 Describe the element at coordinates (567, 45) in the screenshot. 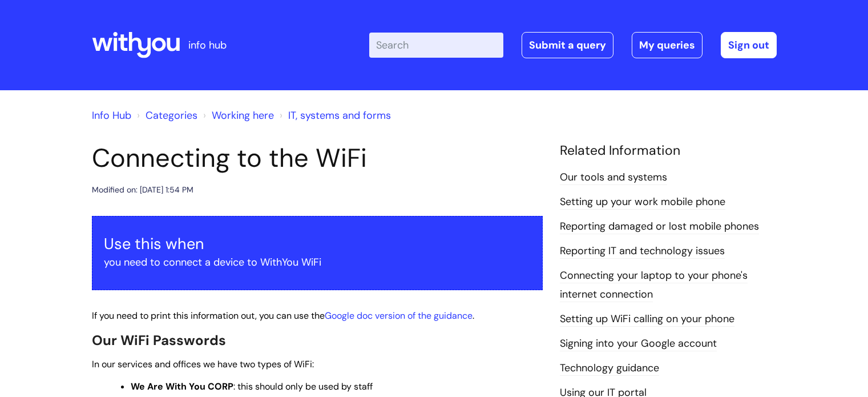

I see `a: Submit a query` at that location.